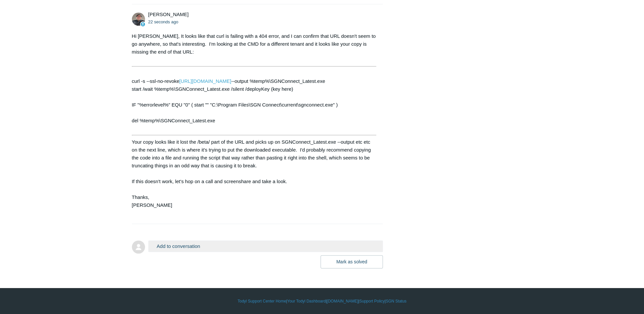  Describe the element at coordinates (352, 262) in the screenshot. I see `button: Mark as solved` at that location.